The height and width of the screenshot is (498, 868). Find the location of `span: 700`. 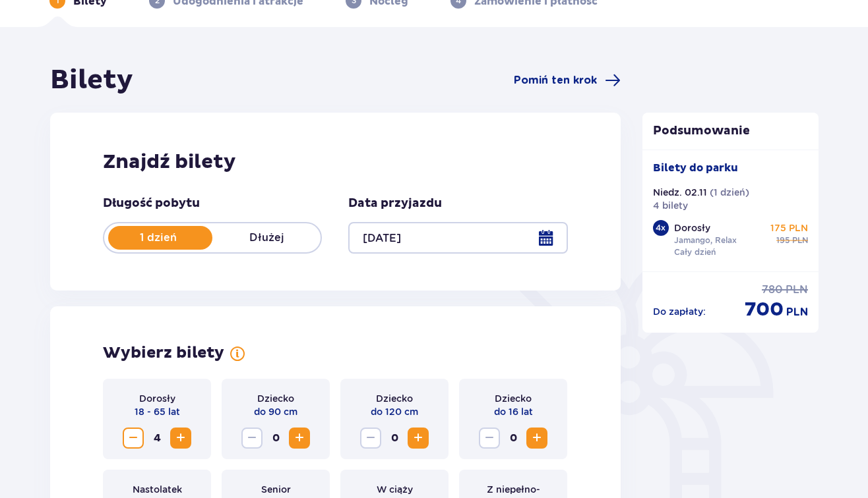

span: 700 is located at coordinates (764, 310).